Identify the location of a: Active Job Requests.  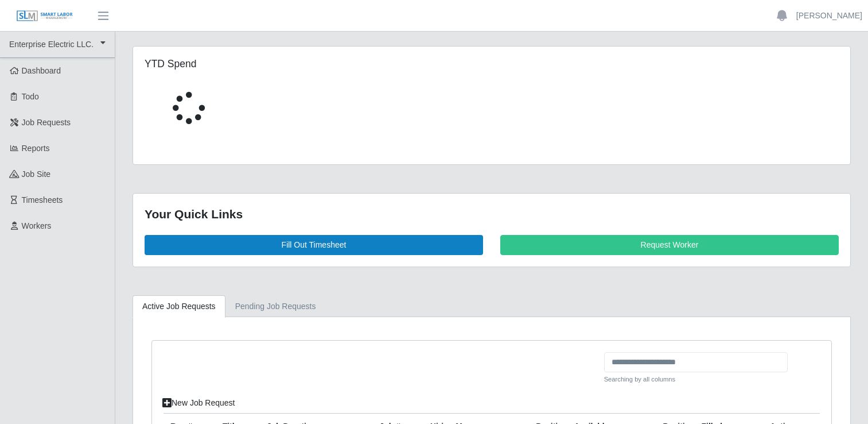
(179, 306).